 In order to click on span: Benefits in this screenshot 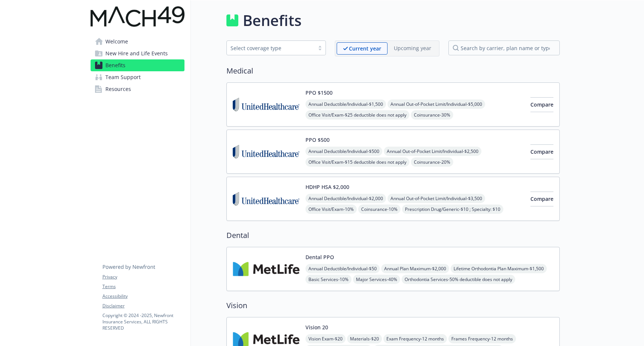, I will do `click(115, 65)`.